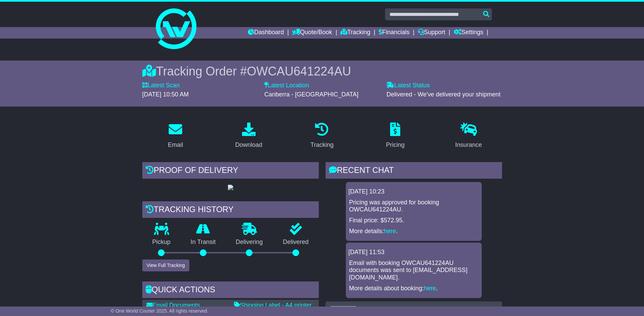  Describe the element at coordinates (231, 187) in the screenshot. I see `img: GetPodImage` at that location.